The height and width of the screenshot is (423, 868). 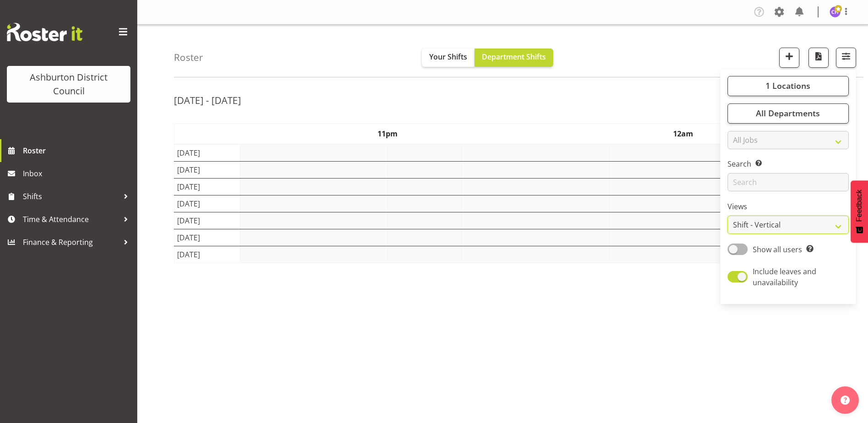 What do you see at coordinates (71, 197) in the screenshot?
I see `span: Shifts` at bounding box center [71, 197].